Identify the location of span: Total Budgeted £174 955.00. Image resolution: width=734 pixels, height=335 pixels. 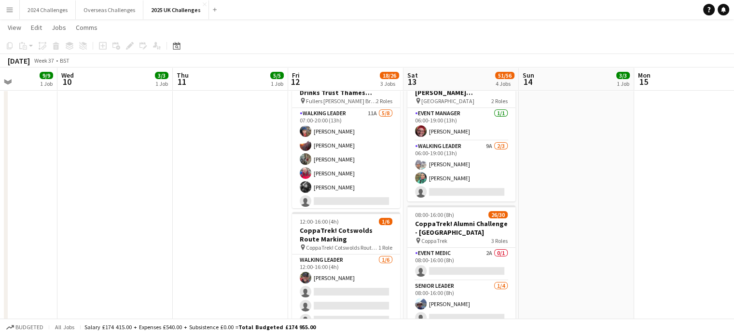
(277, 327).